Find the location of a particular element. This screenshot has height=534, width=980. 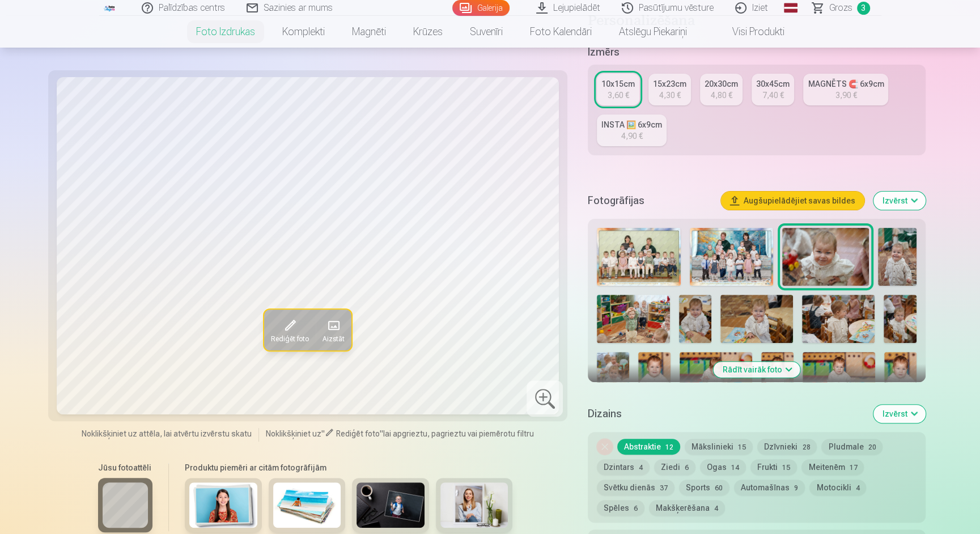

button: Rediģēt foto is located at coordinates (289, 329).